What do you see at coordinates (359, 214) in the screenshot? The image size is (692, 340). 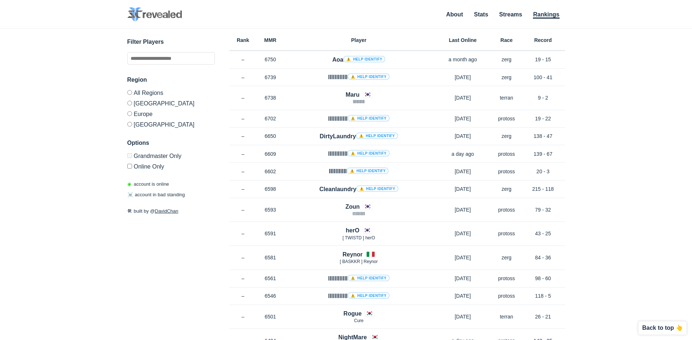 I see `span: IIIIllIIllI` at bounding box center [359, 214].